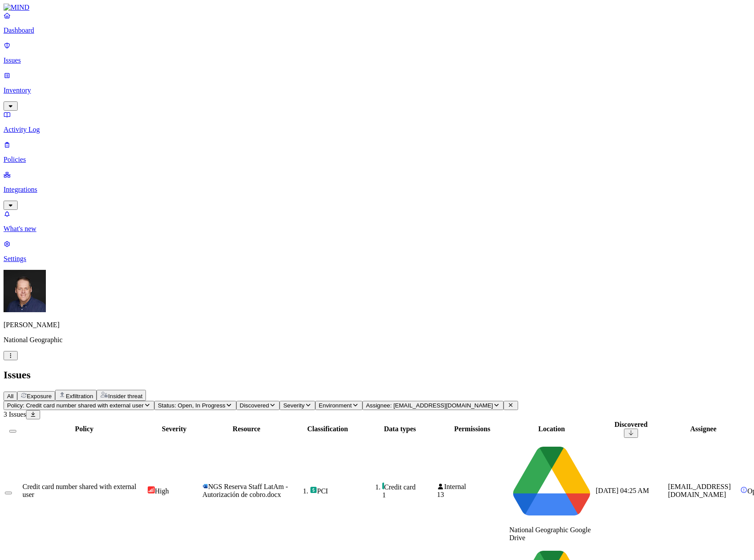  What do you see at coordinates (314, 490) in the screenshot?
I see `img: pci` at bounding box center [314, 490].